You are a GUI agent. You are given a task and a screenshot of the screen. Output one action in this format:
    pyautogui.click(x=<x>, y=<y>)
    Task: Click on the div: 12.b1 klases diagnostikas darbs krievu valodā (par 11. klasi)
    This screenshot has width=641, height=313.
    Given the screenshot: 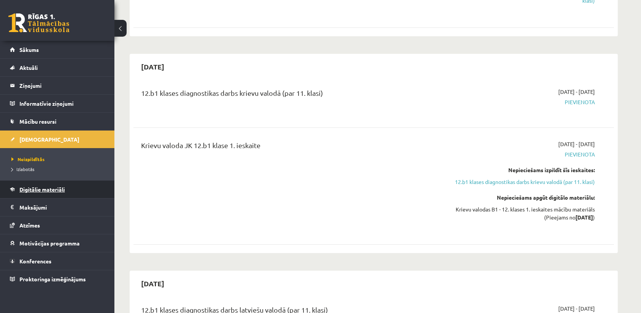 What is the action you would take?
    pyautogui.click(x=290, y=95)
    